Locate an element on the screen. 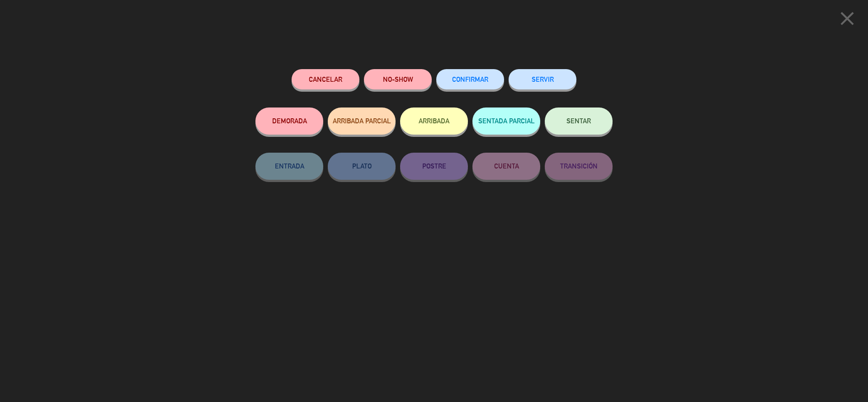 The image size is (868, 402). button: ENTRADA is located at coordinates (289, 166).